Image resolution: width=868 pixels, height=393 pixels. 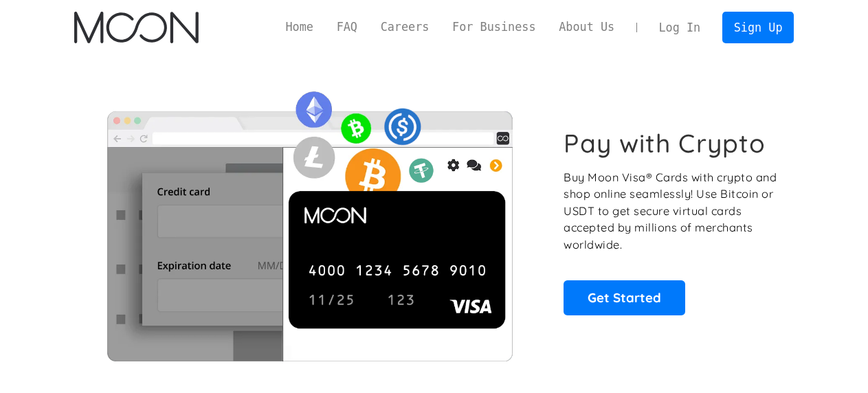 I want to click on img: Moon Logo, so click(x=136, y=28).